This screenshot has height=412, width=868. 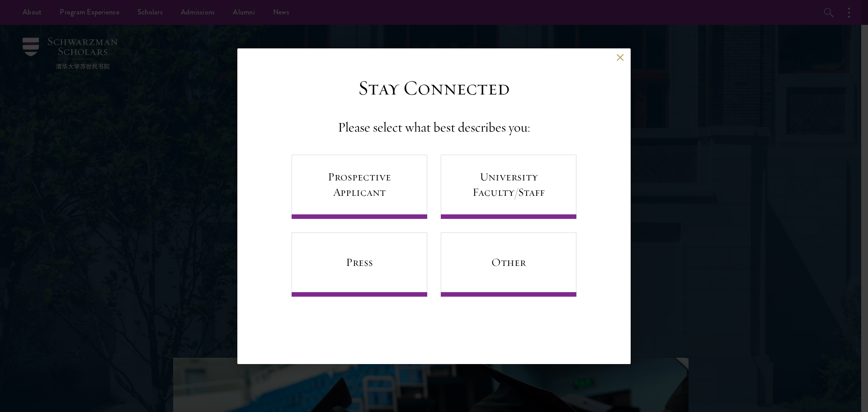 I want to click on a: Other, so click(x=508, y=264).